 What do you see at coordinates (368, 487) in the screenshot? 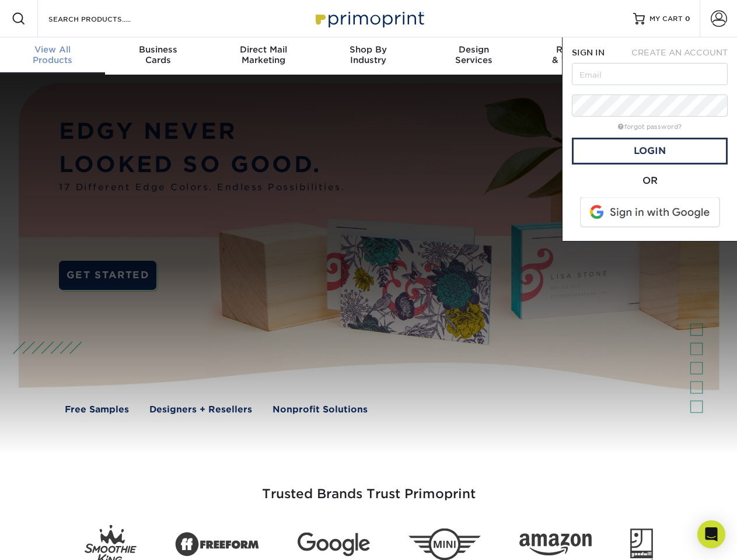
I see `h3: Trusted Brands Trust Primoprint` at bounding box center [368, 487].